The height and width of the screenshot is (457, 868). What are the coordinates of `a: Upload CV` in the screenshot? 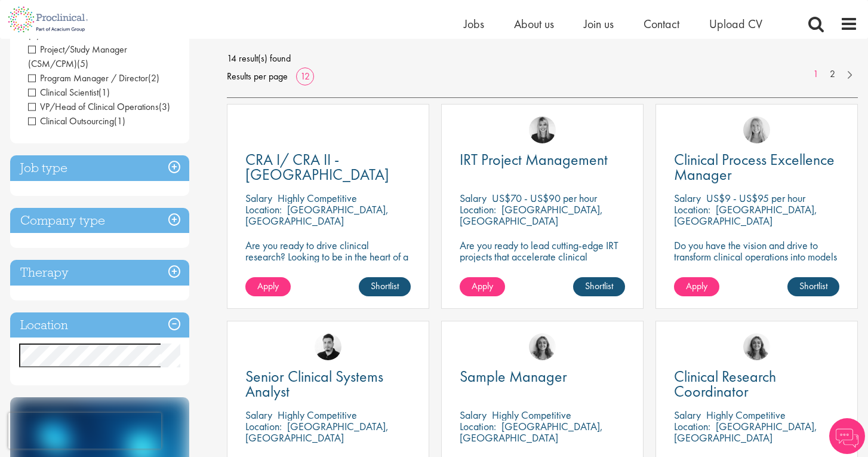 It's located at (735, 24).